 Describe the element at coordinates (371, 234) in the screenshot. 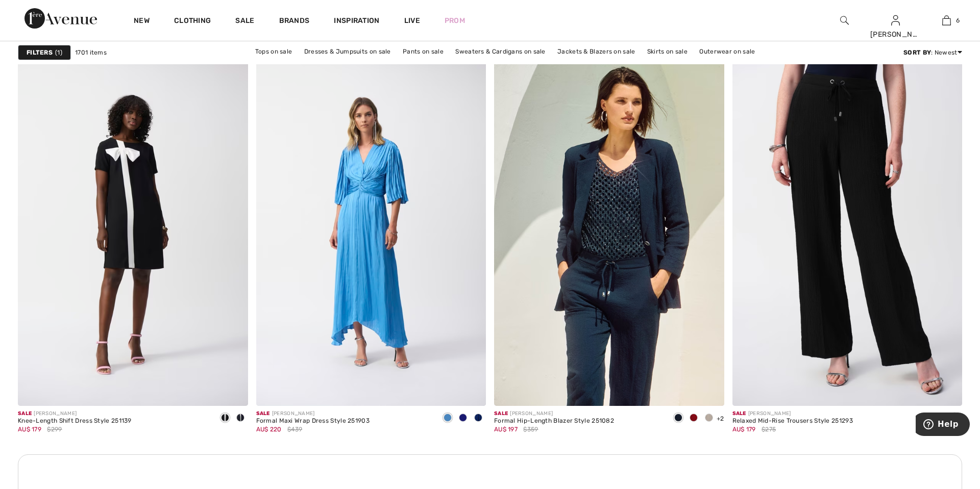

I see `img: Formal Maxi Wrap Dress Style 251903. Coastal blue` at that location.